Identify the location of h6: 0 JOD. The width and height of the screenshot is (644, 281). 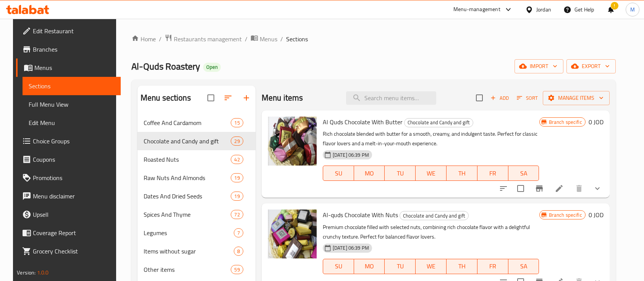
(595, 215).